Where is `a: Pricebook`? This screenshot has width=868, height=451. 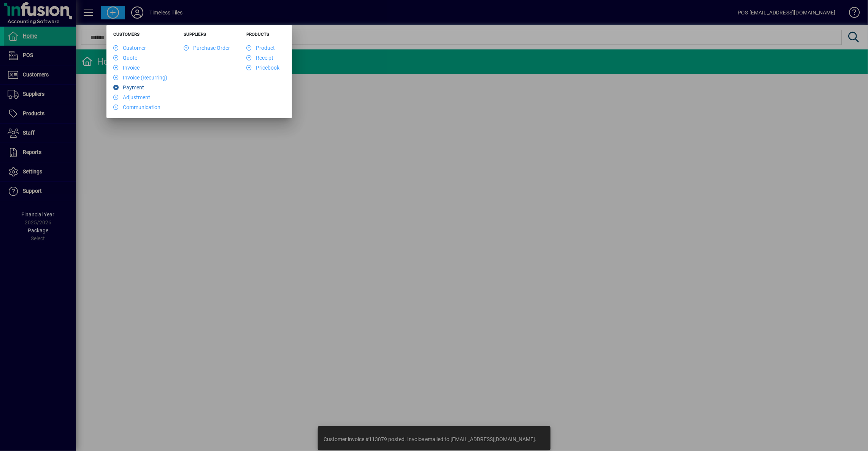
a: Pricebook is located at coordinates (263, 68).